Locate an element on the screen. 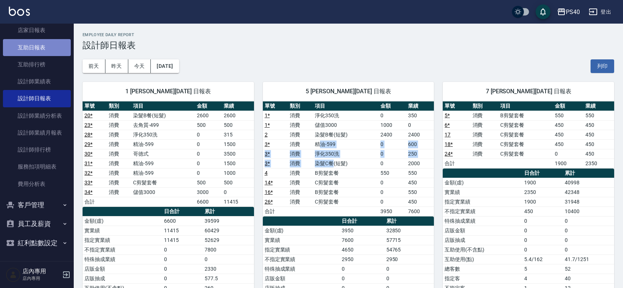  td: 2600 is located at coordinates (238, 115).